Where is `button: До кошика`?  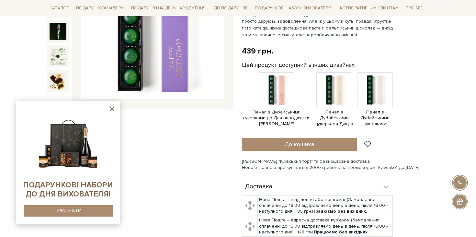
button: До кошика is located at coordinates (299, 144).